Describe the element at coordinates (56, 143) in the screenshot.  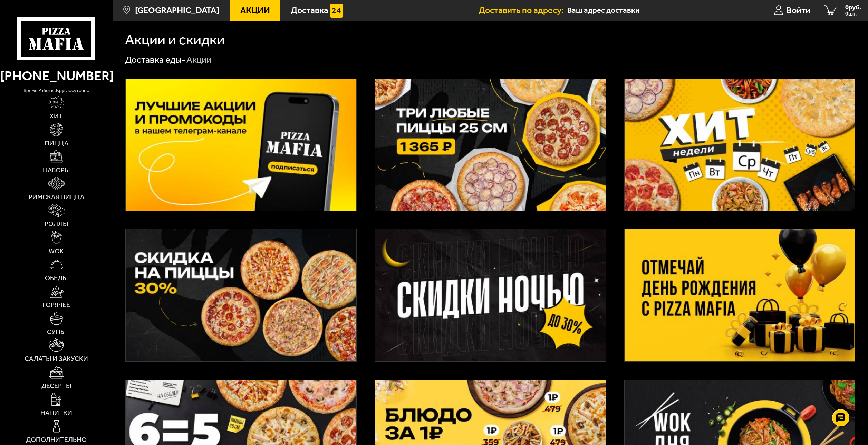
I see `span: Пицца` at that location.